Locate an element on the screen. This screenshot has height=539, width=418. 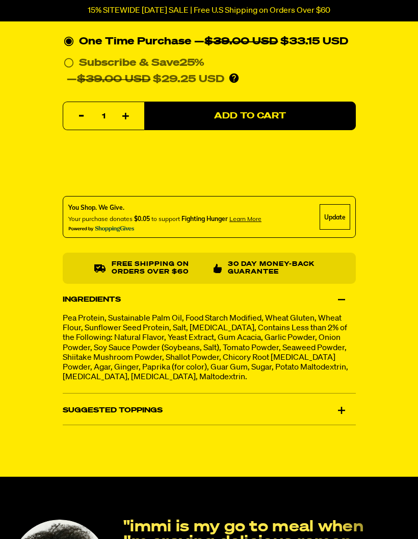
div: — $29.25 USD is located at coordinates (145, 80).